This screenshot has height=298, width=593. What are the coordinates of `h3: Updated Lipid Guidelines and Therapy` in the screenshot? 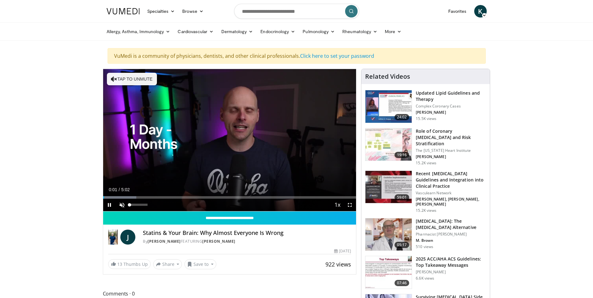 It's located at (451, 96).